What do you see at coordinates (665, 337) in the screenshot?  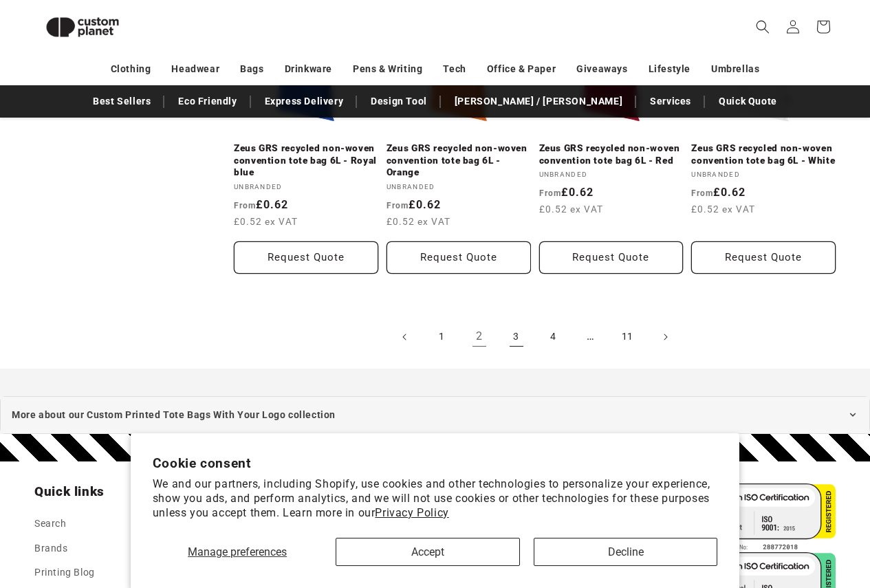 I see `a: Next page` at bounding box center [665, 337].